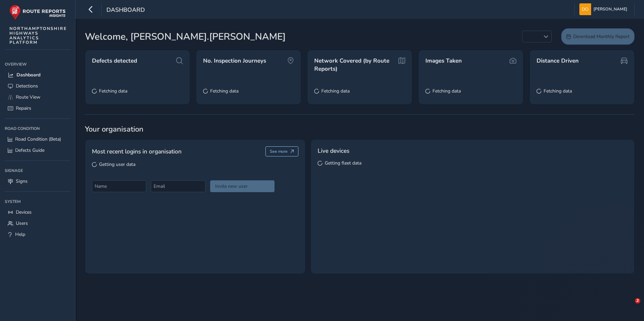 The width and height of the screenshot is (644, 321). What do you see at coordinates (38, 139) in the screenshot?
I see `span: Road Condition (Beta)` at bounding box center [38, 139].